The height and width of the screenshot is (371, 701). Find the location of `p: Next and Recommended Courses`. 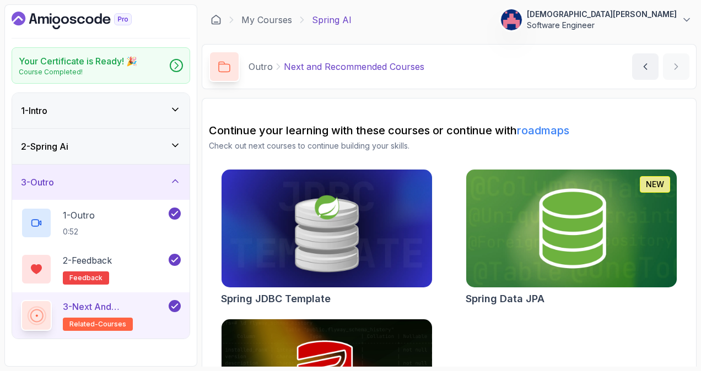

p: Next and Recommended Courses is located at coordinates (354, 67).